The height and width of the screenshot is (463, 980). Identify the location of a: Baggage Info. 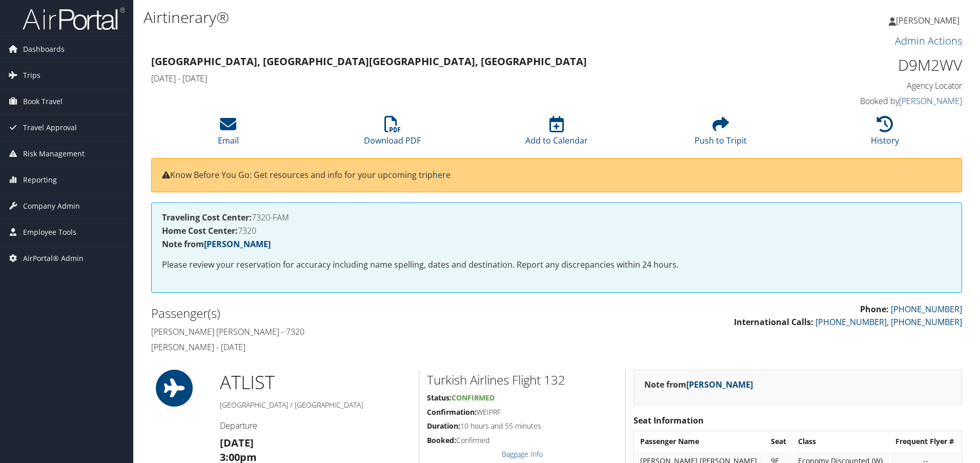
(522, 453).